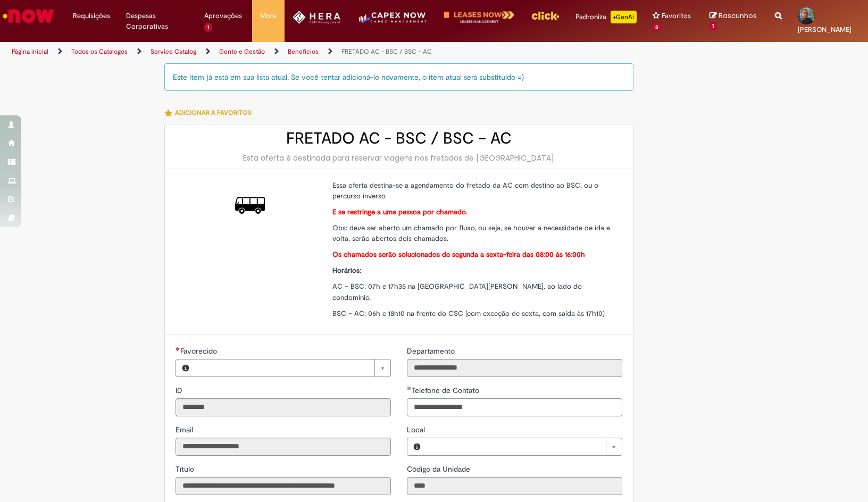  What do you see at coordinates (174, 51) in the screenshot?
I see `a: Service Catalog` at bounding box center [174, 51].